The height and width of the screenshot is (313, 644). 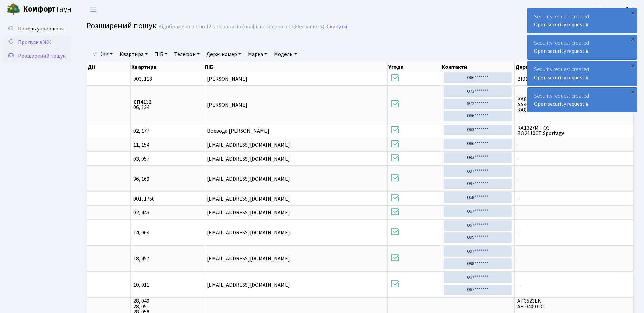 What do you see at coordinates (167, 199) in the screenshot?
I see `span: 001, 1760` at bounding box center [167, 199].